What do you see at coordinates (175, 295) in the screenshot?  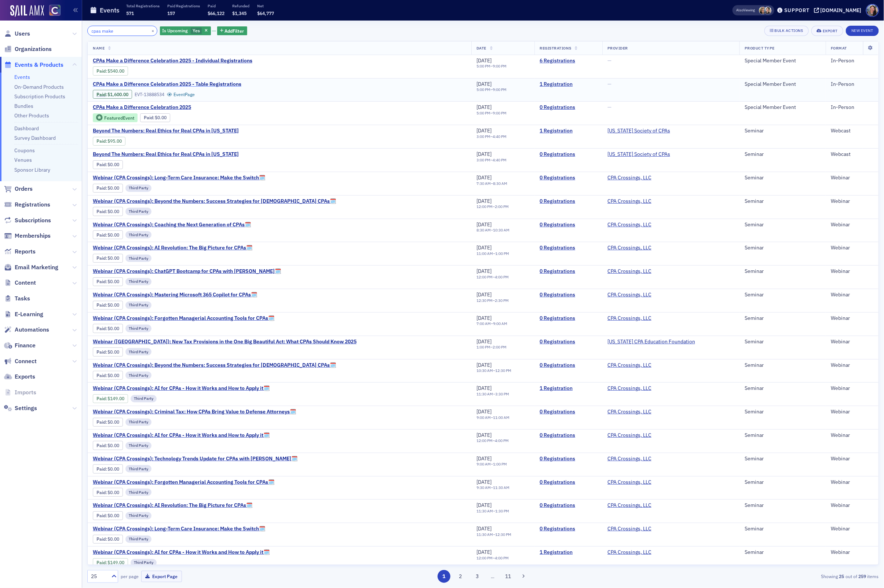 I see `span: Webinar (CPA Crossings): Mastering Microsoft 365 Copilot for CPAs🗓️` at bounding box center [175, 295].